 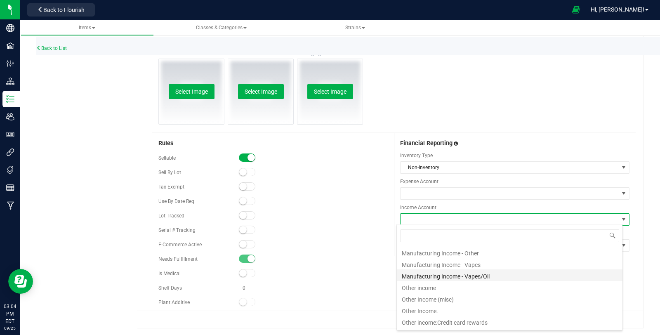 What do you see at coordinates (456, 144) in the screenshot?
I see `span: Assign this inventory item to the correct financial accounts(s)` at bounding box center [456, 144].